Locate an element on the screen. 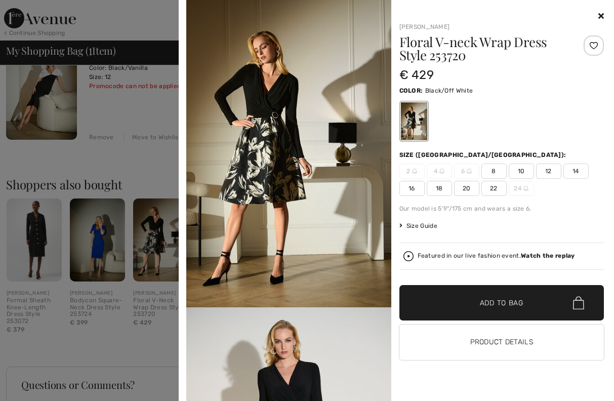 The image size is (614, 401). button: Add to Bag is located at coordinates (502, 303).